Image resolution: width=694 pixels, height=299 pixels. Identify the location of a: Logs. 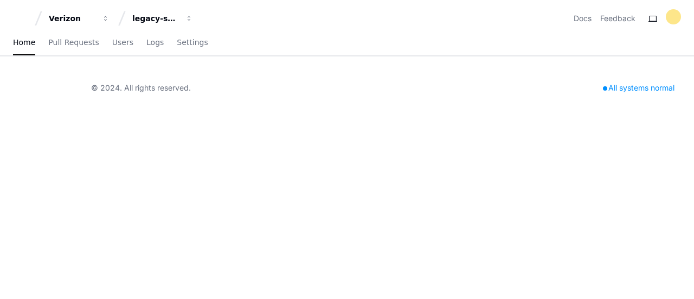
(155, 43).